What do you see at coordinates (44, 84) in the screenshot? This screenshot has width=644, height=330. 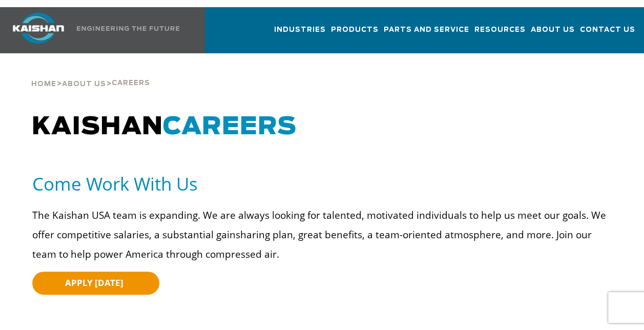 I see `span: Home` at bounding box center [44, 84].